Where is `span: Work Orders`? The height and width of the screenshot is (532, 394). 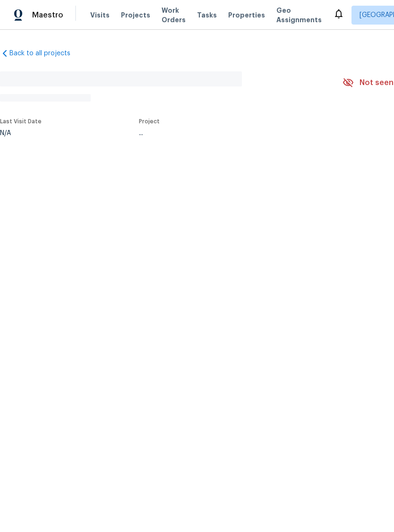 span: Work Orders is located at coordinates (173, 15).